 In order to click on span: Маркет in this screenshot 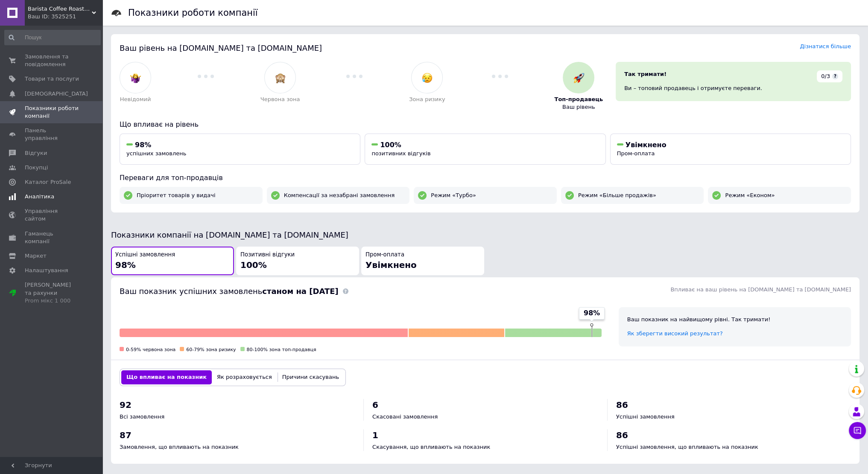, I will do `click(36, 256)`.